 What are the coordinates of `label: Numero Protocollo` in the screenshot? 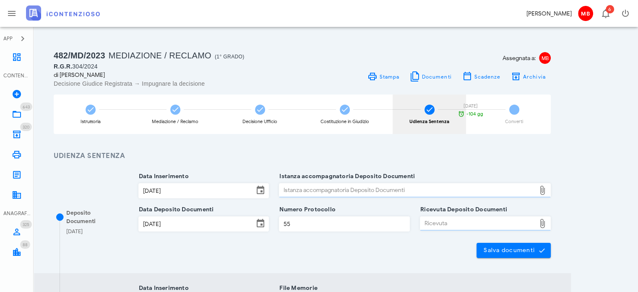 It's located at (306, 209).